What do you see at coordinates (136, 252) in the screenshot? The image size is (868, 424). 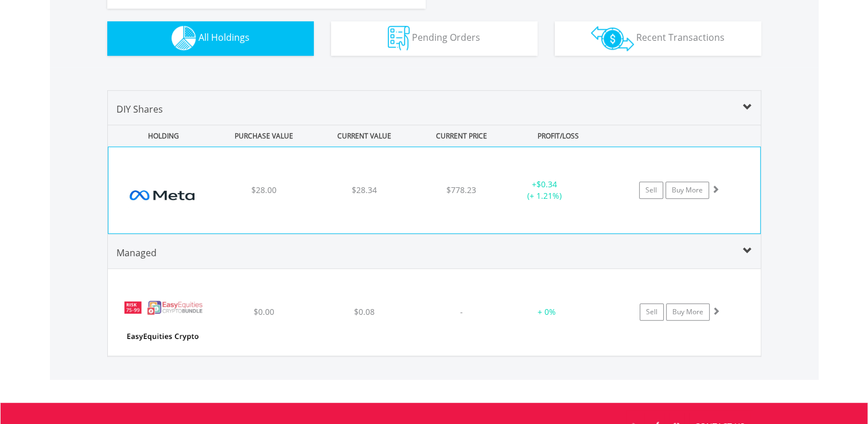 I see `span: Managed` at bounding box center [136, 252].